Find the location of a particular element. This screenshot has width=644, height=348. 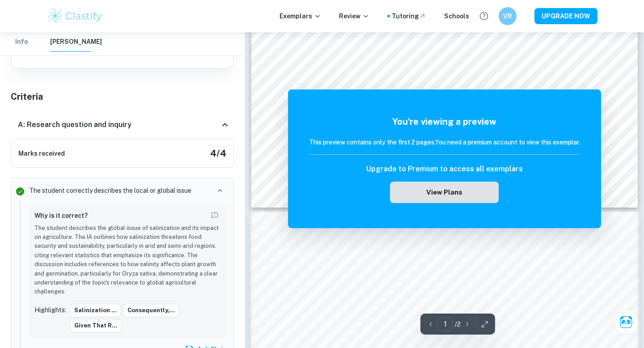

h6: Why is it correct? is located at coordinates (61, 215).